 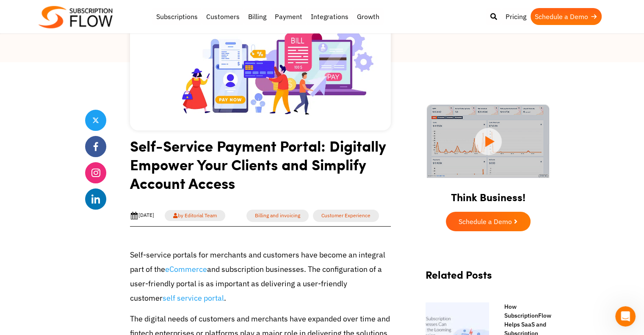 What do you see at coordinates (488, 141) in the screenshot?
I see `img: intro video` at bounding box center [488, 141].